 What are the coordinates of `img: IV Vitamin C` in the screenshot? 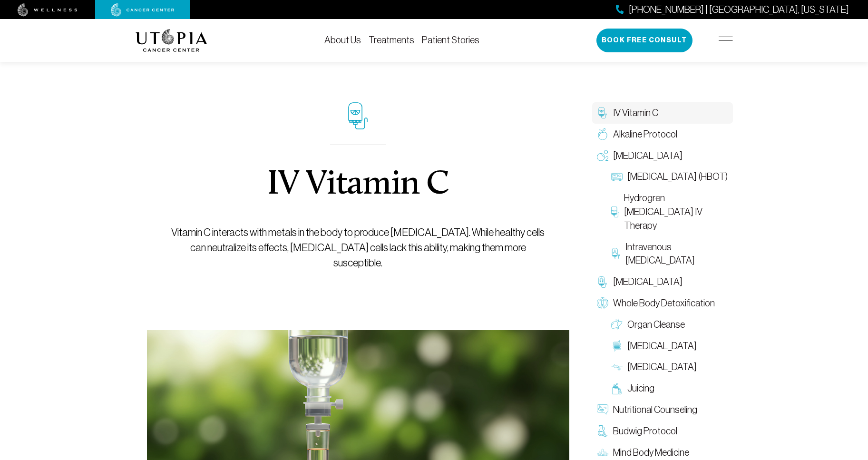 It's located at (602, 113).